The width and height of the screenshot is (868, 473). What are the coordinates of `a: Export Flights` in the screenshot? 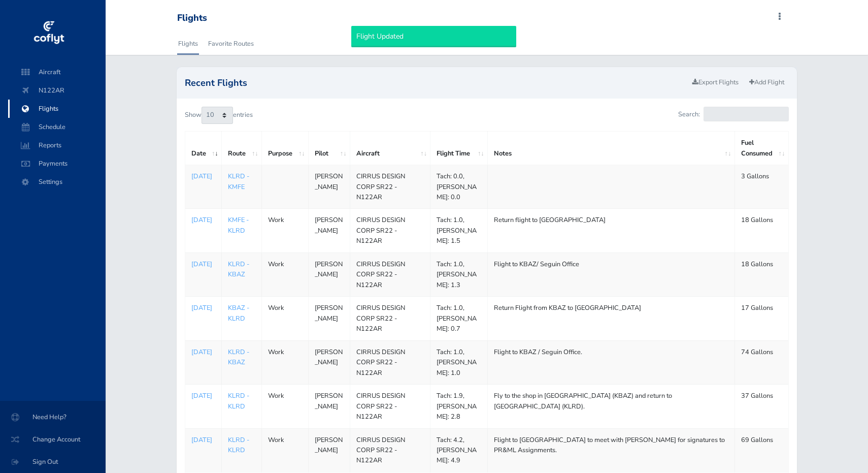 It's located at (715, 82).